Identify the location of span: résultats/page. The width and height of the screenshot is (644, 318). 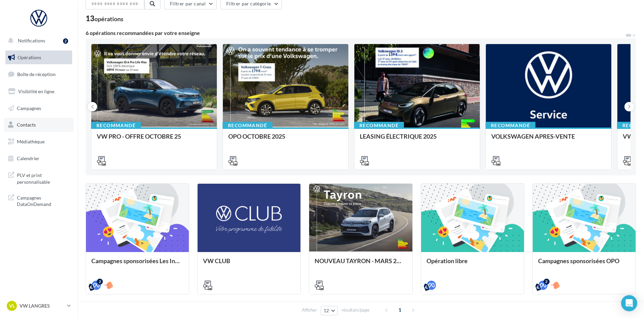
(355, 310).